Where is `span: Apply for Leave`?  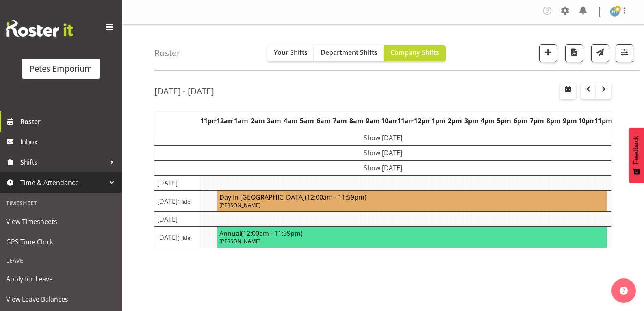
span: Apply for Leave is located at coordinates (61, 279).